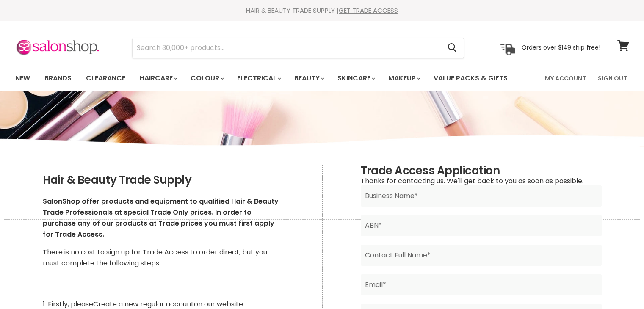 The image size is (644, 309). Describe the element at coordinates (207, 78) in the screenshot. I see `a: Colour` at that location.